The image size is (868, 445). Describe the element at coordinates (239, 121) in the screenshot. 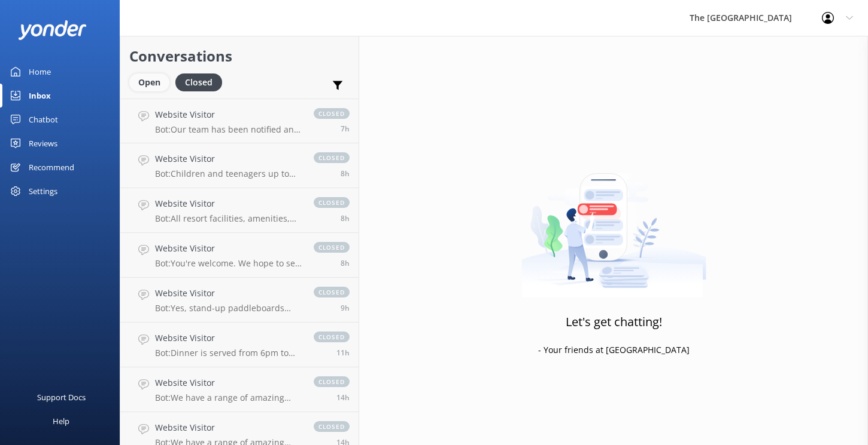

I see `a: Website VisitorBot:Our team has been notified and will be with you as soon as possible. Alternati...` at that location.